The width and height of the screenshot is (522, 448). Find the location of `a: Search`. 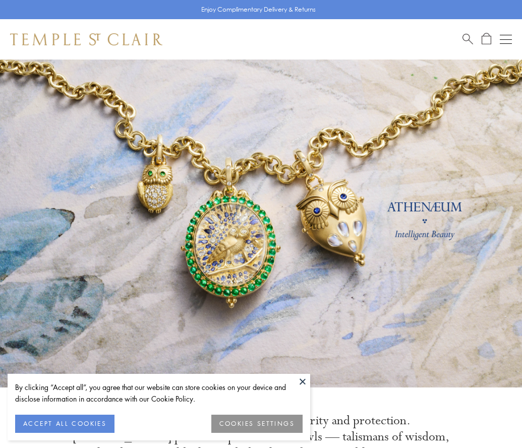

a: Search is located at coordinates (468, 39).